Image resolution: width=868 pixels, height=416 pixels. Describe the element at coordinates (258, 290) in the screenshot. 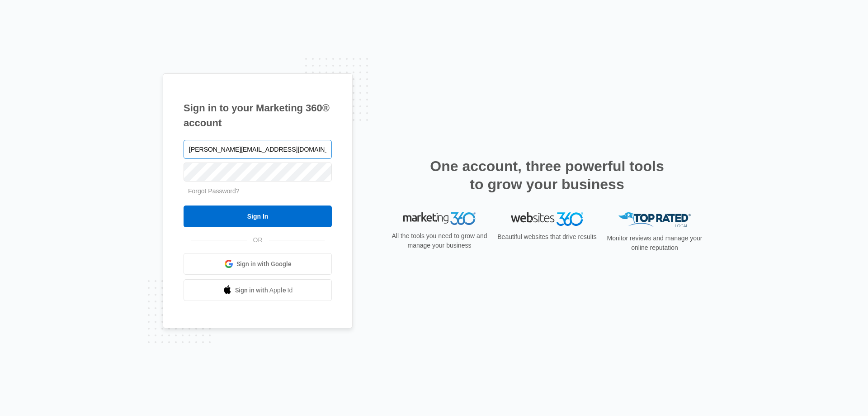

I see `a: Sign in with Apple Id` at that location.